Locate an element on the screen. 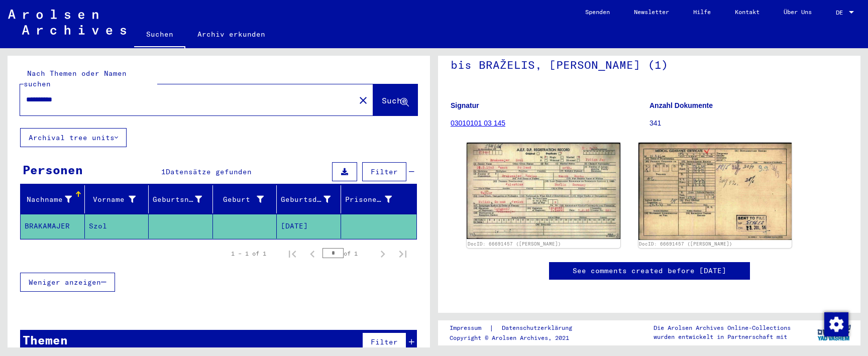 Image resolution: width=868 pixels, height=356 pixels. button: Last page is located at coordinates (403, 254).